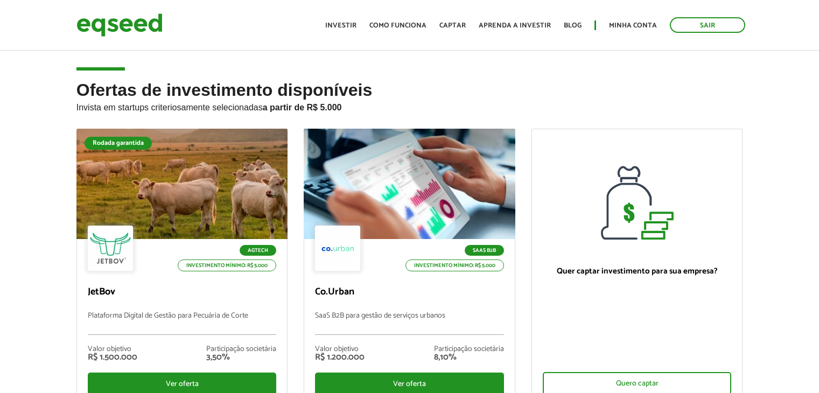 Image resolution: width=819 pixels, height=393 pixels. What do you see at coordinates (515, 25) in the screenshot?
I see `a: Aprenda a investir` at bounding box center [515, 25].